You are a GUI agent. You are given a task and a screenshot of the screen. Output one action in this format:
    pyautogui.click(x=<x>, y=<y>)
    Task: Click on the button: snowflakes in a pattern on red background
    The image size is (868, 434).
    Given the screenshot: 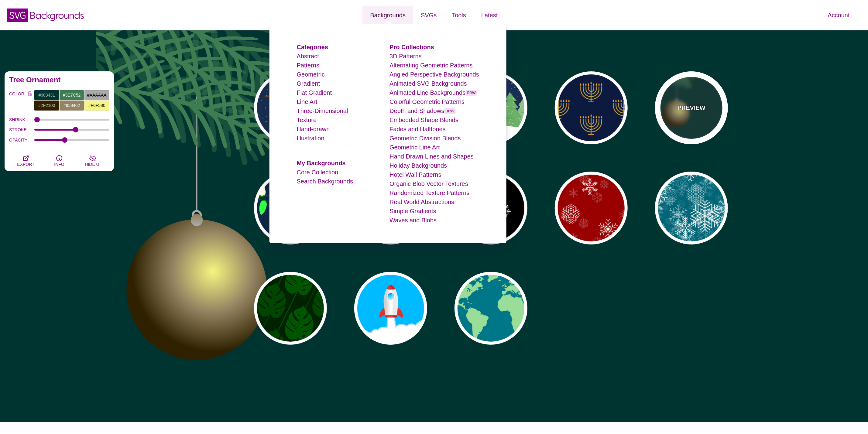 What is the action you would take?
    pyautogui.click(x=591, y=208)
    